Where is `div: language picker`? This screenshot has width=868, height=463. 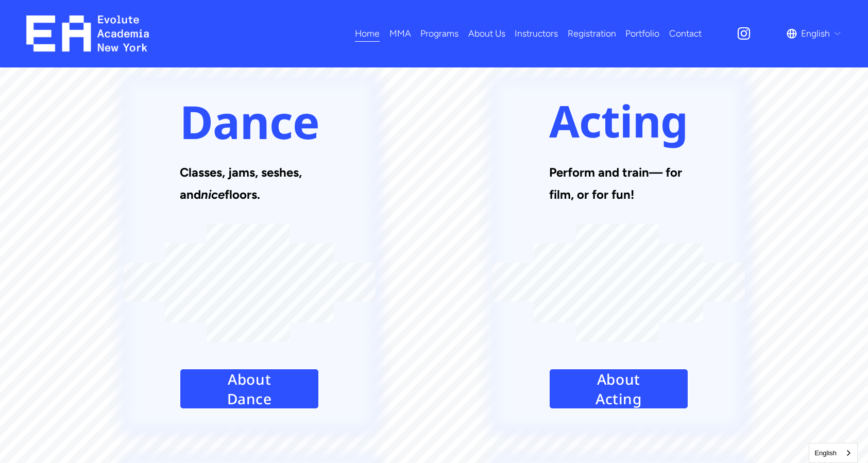
div: language picker is located at coordinates (815, 33).